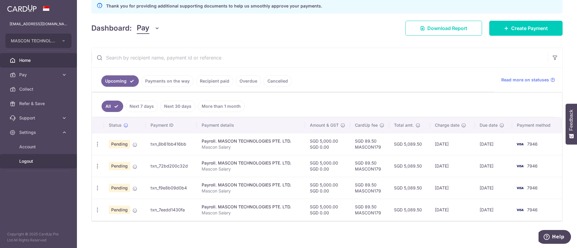 This screenshot has height=248, width=577. I want to click on a: Create Payment, so click(526, 28).